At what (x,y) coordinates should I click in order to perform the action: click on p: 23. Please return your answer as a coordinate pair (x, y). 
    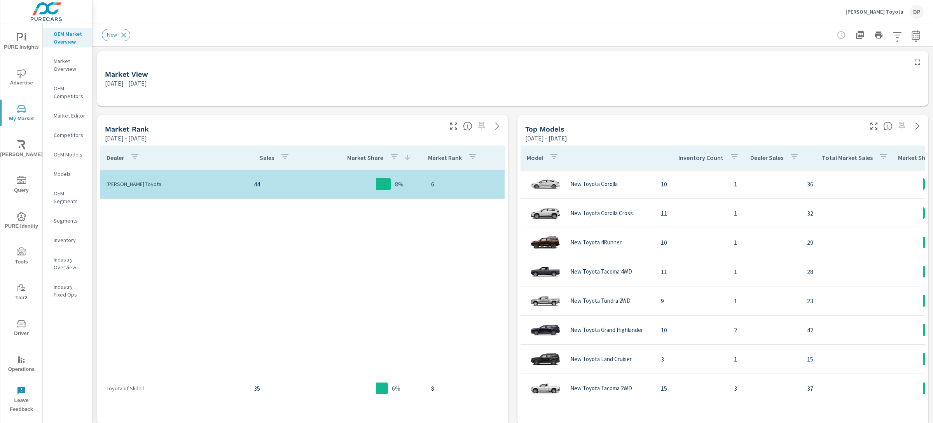
    Looking at the image, I should click on (837, 300).